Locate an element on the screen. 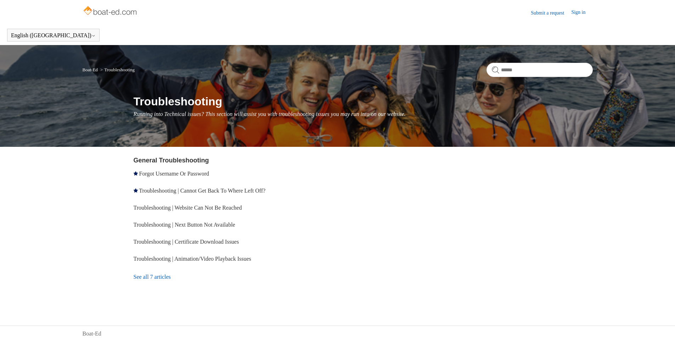 Image resolution: width=675 pixels, height=338 pixels. a: Submit a request is located at coordinates (551, 13).